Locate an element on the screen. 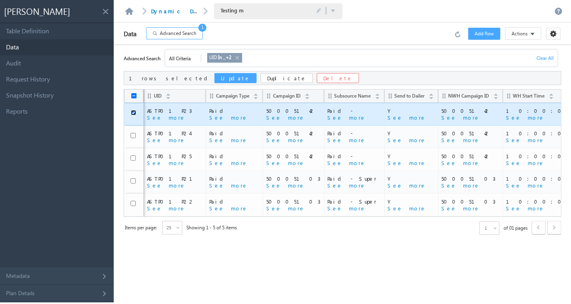  span: of 01 pages is located at coordinates (516, 228).